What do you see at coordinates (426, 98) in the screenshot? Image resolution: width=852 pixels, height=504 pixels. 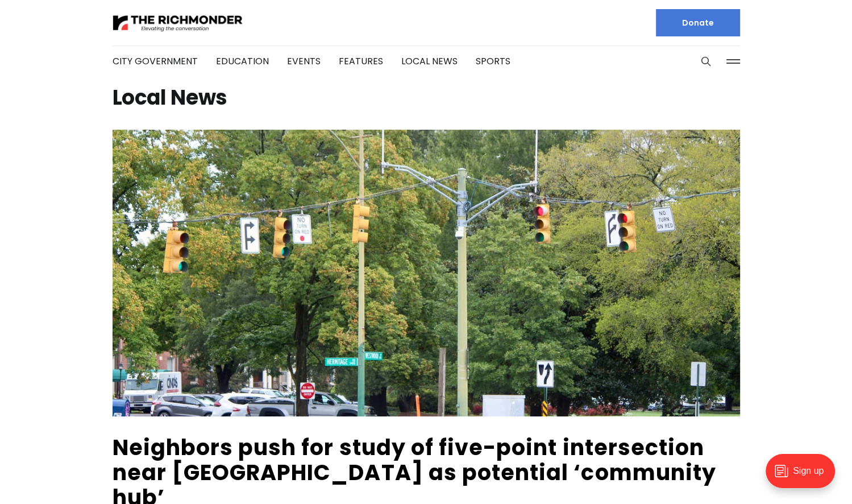 I see `h1: Local News` at bounding box center [426, 98].